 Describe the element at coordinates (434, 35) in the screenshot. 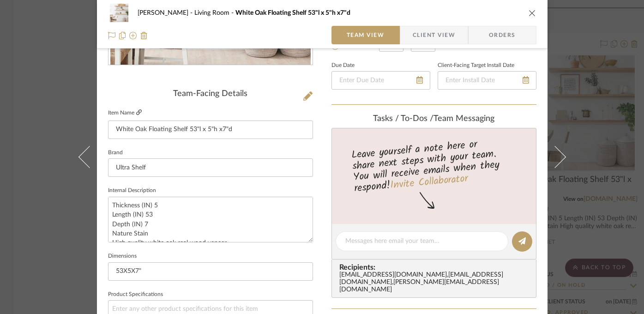

I see `span: Client View` at that location.